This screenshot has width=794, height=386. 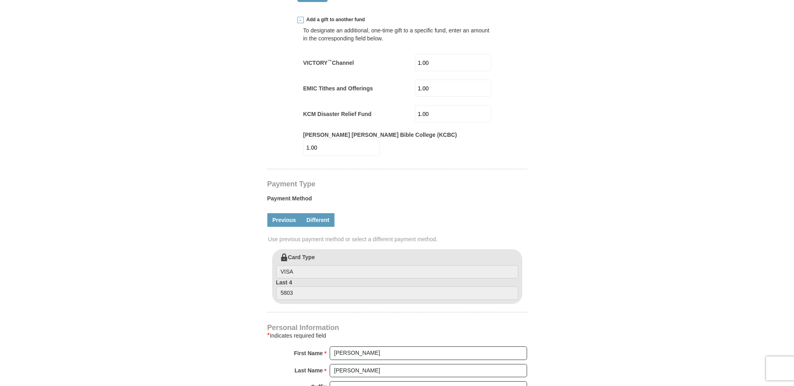 I want to click on strong: Last Name, so click(x=309, y=370).